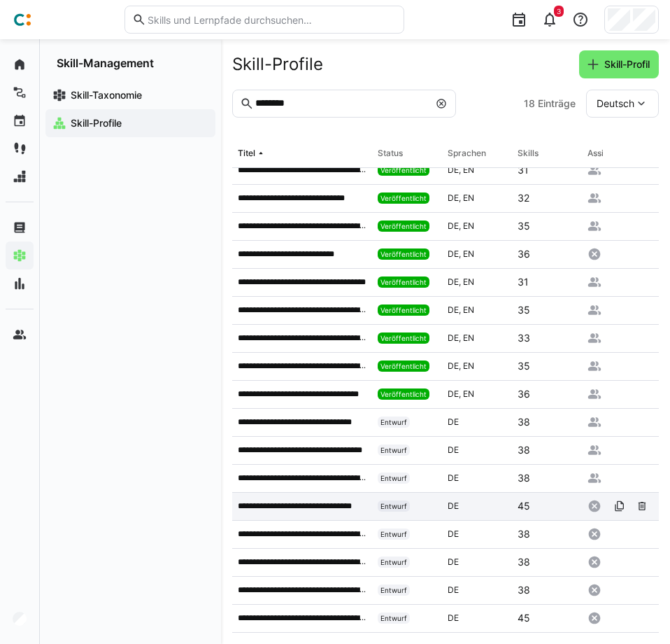 The height and width of the screenshot is (644, 670). What do you see at coordinates (524, 338) in the screenshot?
I see `p: 33` at bounding box center [524, 338].